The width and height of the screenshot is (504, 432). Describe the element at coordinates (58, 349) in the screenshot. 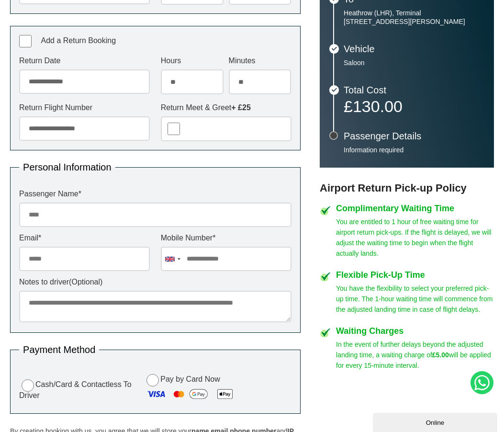

I see `legend: Payment Method` at that location.